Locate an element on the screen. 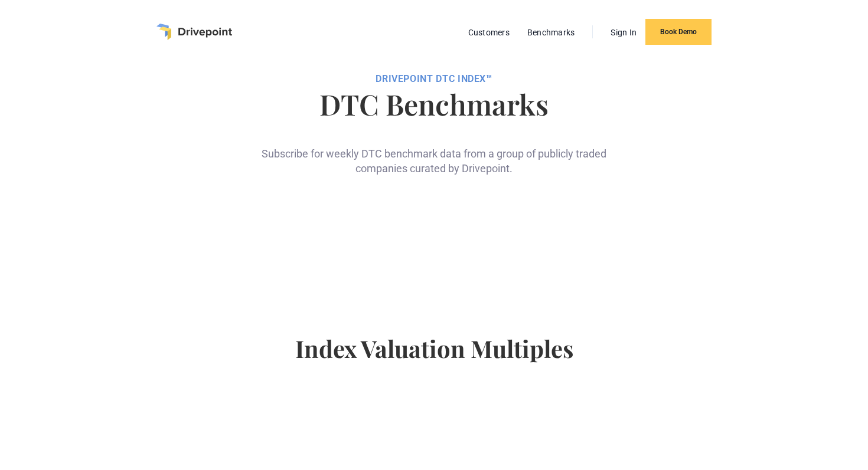 This screenshot has height=470, width=868. a: home is located at coordinates (194, 32).